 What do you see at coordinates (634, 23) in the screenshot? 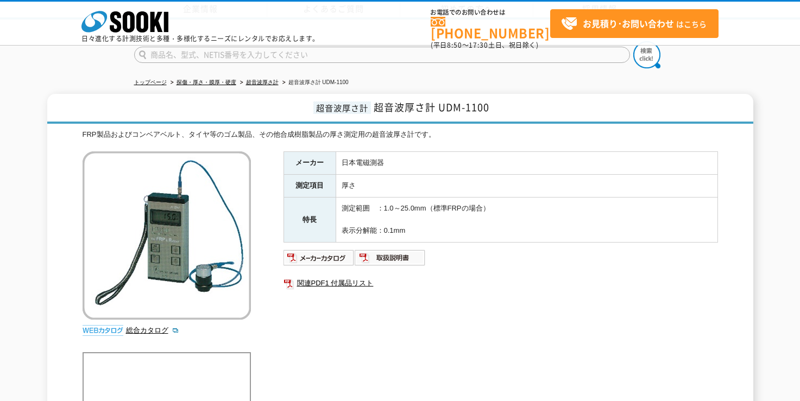
I see `a: お見積り･お問い合わせはこちら` at bounding box center [634, 23].